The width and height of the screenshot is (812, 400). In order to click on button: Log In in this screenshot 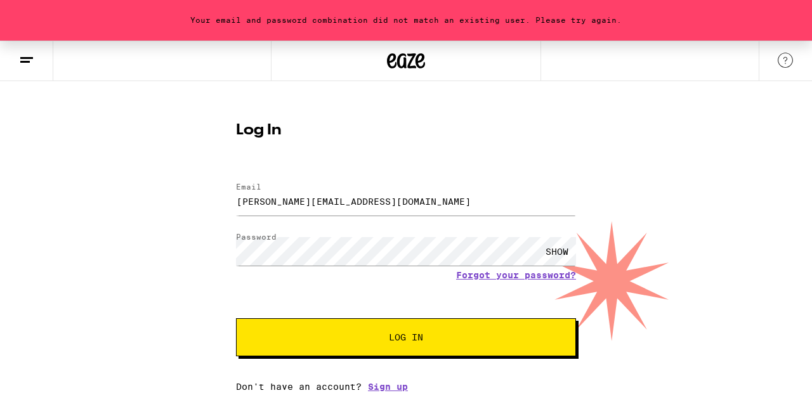, I will do `click(406, 337)`.